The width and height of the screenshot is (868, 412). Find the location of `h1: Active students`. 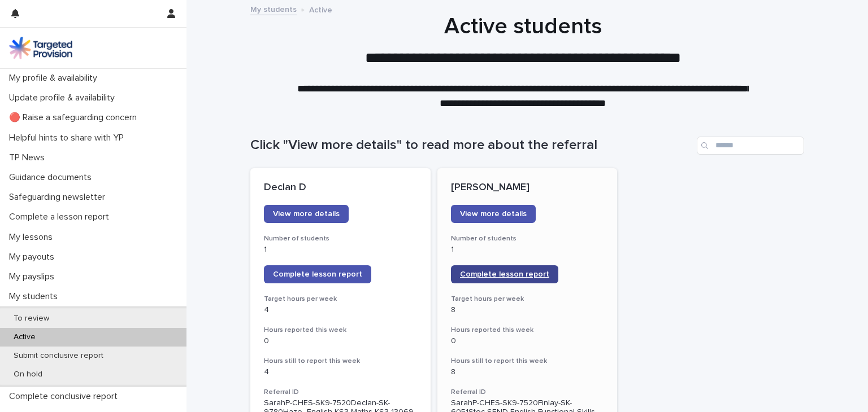

h1: Active students is located at coordinates (523, 26).